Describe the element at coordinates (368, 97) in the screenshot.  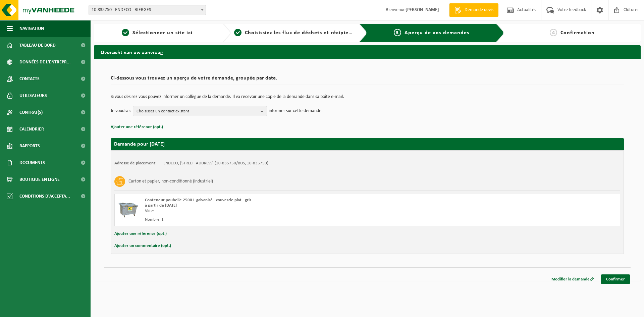
I see `p: Si vous désirez vous pouvez informer un collègue de la demande. Il va recevoir une copie de la de...` at that location.